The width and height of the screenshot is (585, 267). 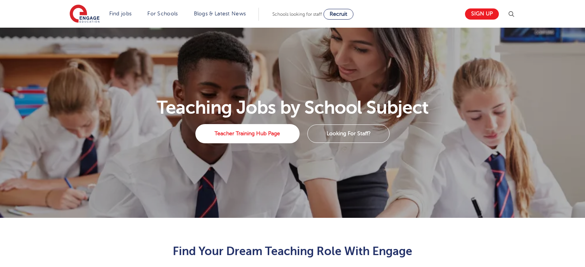 What do you see at coordinates (297, 14) in the screenshot?
I see `span: Schools looking for staff` at bounding box center [297, 14].